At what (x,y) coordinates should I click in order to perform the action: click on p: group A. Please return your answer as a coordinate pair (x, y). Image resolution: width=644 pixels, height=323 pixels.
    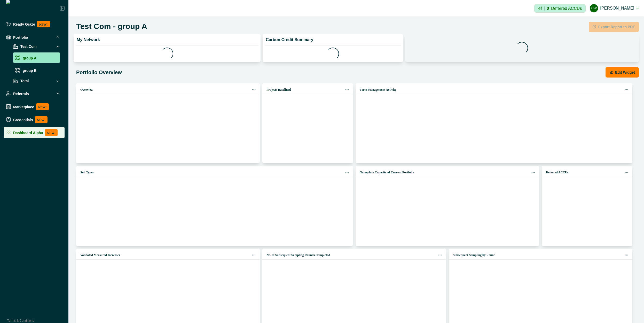
    Looking at the image, I should click on (29, 58).